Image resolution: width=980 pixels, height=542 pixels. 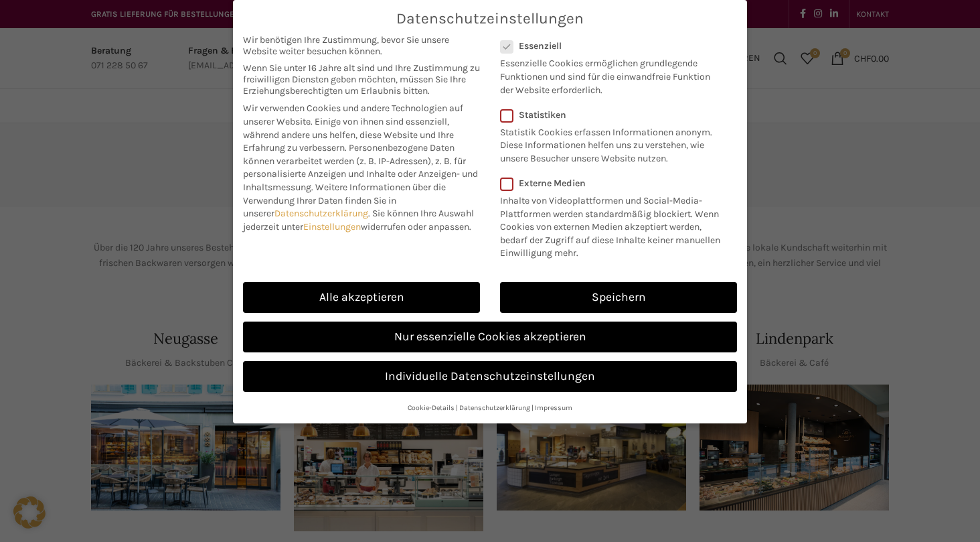 I want to click on a: Individuelle Datenschutzeinstellungen, so click(x=490, y=376).